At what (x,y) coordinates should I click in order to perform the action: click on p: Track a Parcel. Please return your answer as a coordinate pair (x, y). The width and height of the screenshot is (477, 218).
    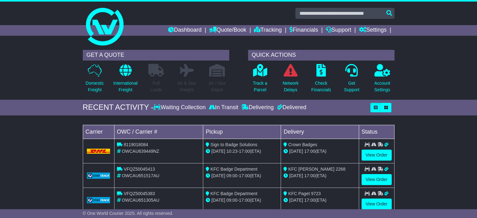
    Looking at the image, I should click on (260, 87).